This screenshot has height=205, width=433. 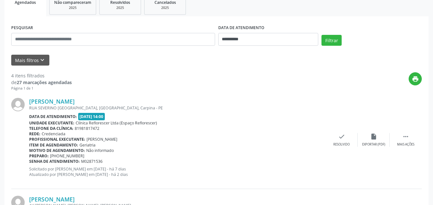 I want to click on div: Exportar (PDF), so click(x=374, y=145).